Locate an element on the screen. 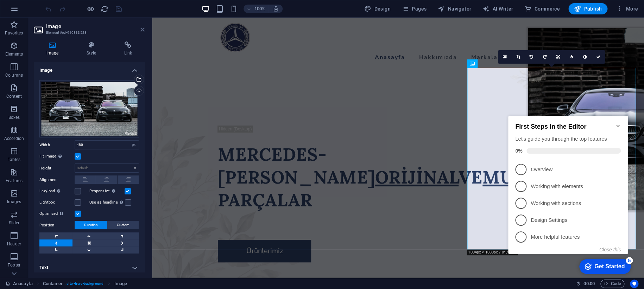  p: Elements is located at coordinates (14, 54).